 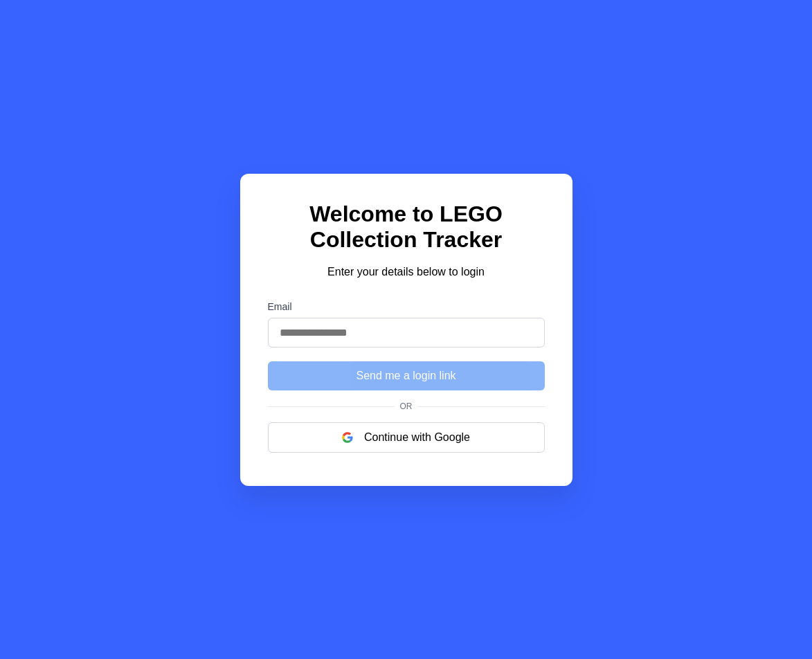 I want to click on p: Enter your details below to login, so click(x=406, y=272).